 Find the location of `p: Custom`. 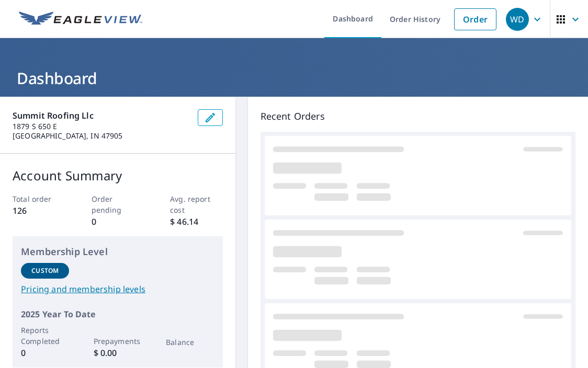

p: Custom is located at coordinates (45, 271).